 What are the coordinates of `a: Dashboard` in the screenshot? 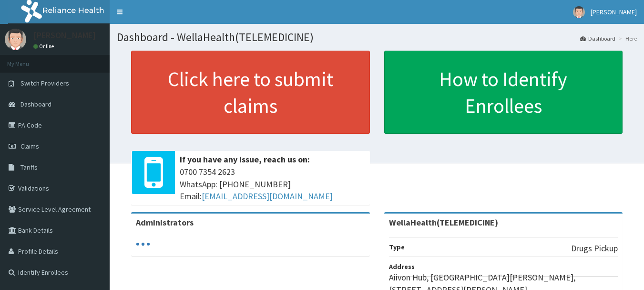 It's located at (598, 38).